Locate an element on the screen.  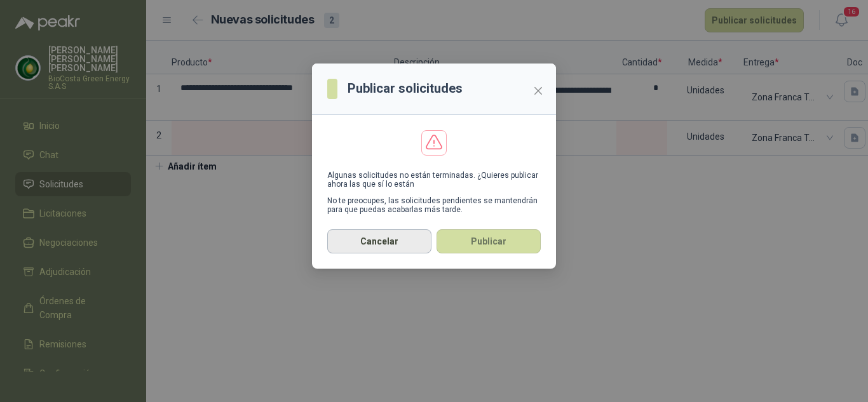
p: Algunas solicitudes no están terminadas. ¿Quieres publicar ahora las que sí lo están is located at coordinates (434, 180).